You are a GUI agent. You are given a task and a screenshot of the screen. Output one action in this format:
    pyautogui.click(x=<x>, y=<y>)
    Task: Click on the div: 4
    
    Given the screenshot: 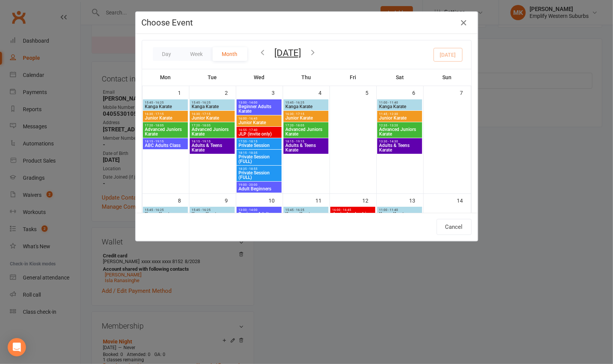 What is the action you would take?
    pyautogui.click(x=324, y=92)
    